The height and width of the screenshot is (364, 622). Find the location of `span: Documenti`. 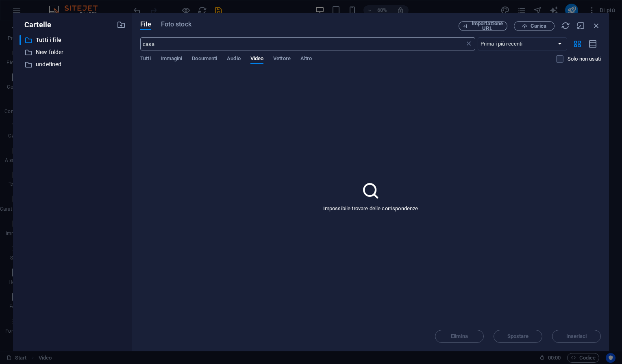

span: Documenti is located at coordinates (204, 59).